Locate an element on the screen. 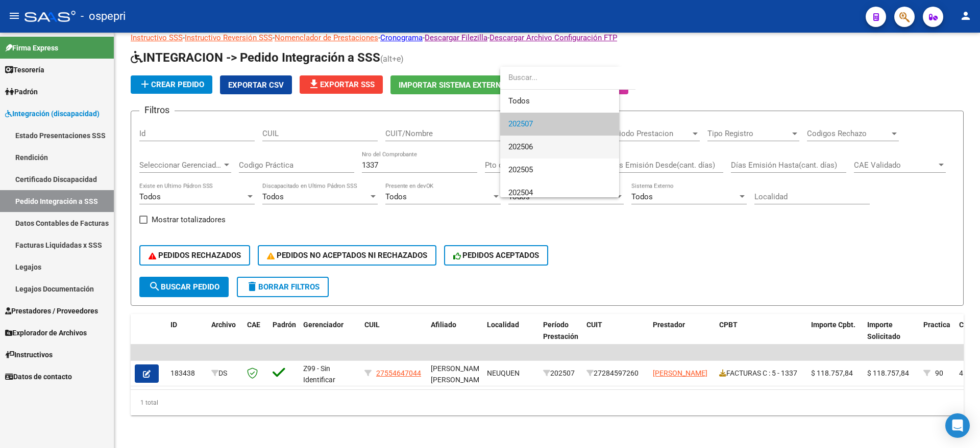  span: 202507 is located at coordinates (521, 124).